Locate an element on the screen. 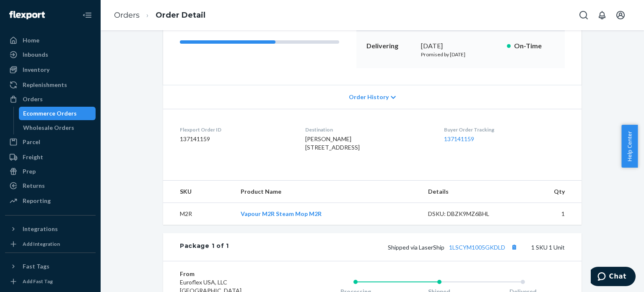  div: Add Fast Tag is located at coordinates (38, 281).